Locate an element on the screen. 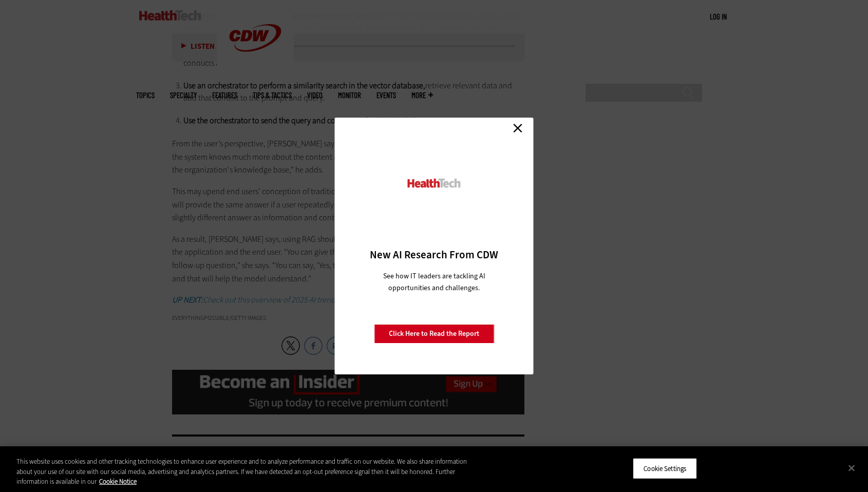 This screenshot has height=492, width=868. div: This website uses cookies and other tracking technologies to enhance user experience and to analy... is located at coordinates (247, 472).